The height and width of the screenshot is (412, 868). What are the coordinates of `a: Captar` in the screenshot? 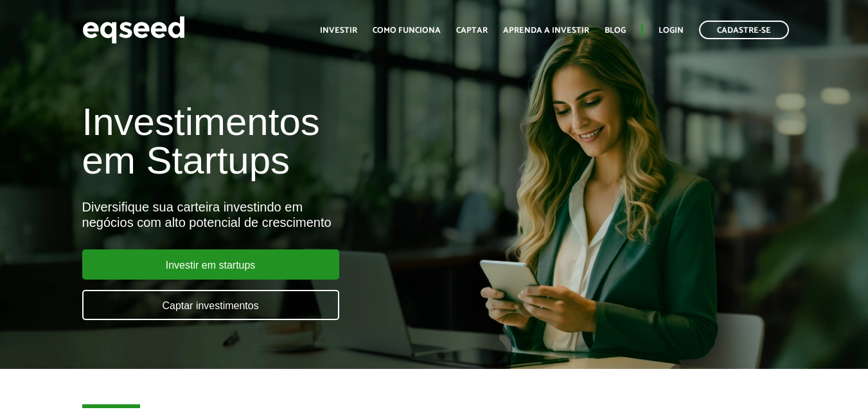 It's located at (471, 30).